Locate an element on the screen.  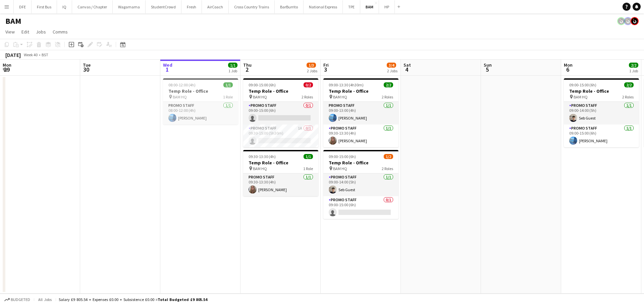
a: Comms is located at coordinates (60, 32).